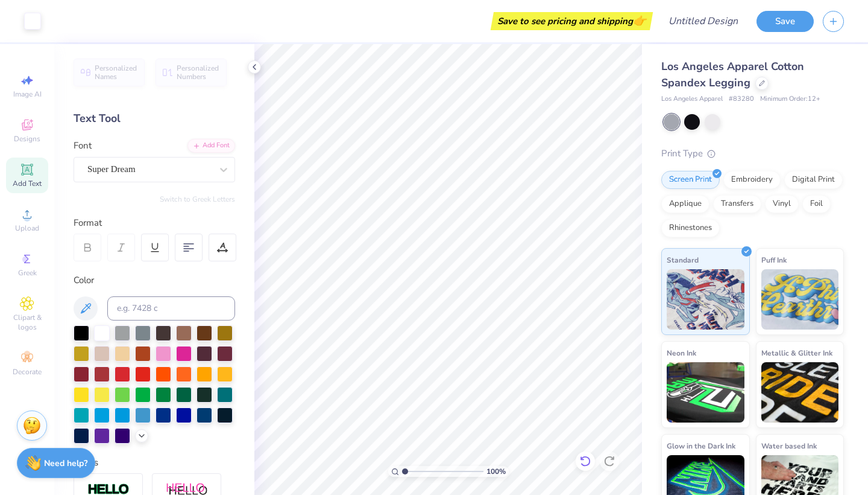  What do you see at coordinates (703, 21) in the screenshot?
I see `input: Untitled Design` at bounding box center [703, 21].